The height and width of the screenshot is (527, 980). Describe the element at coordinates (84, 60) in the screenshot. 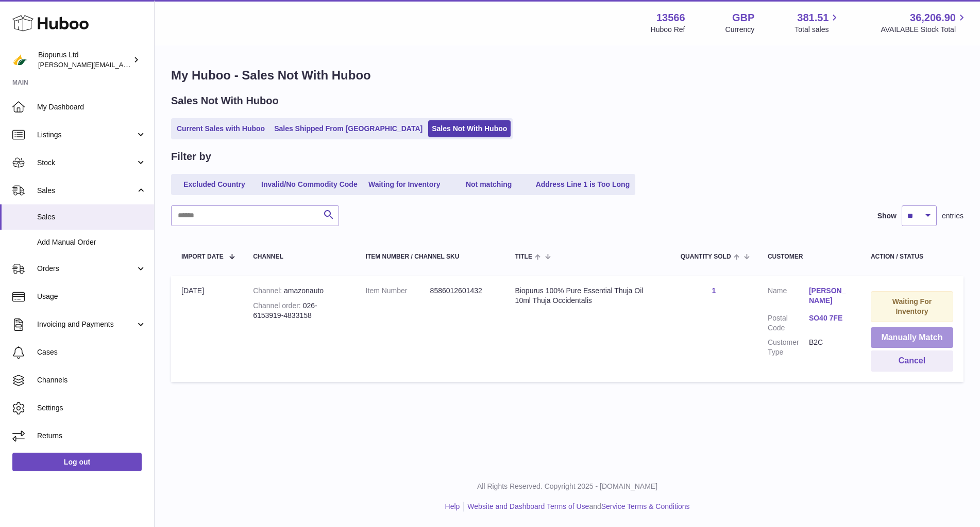

I see `div: Biopurus Ltd` at that location.